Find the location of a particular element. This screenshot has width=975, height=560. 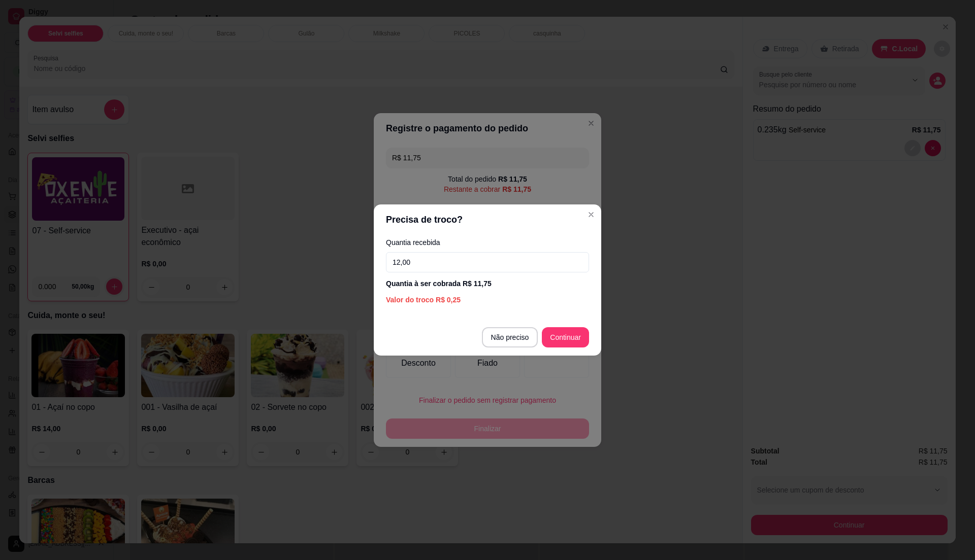

button: Não preciso is located at coordinates (510, 337).